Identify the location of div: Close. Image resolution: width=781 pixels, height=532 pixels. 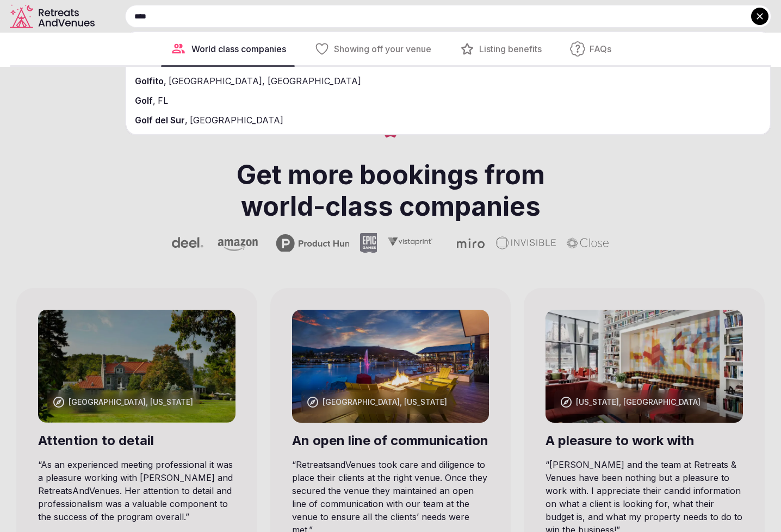
(197, 27).